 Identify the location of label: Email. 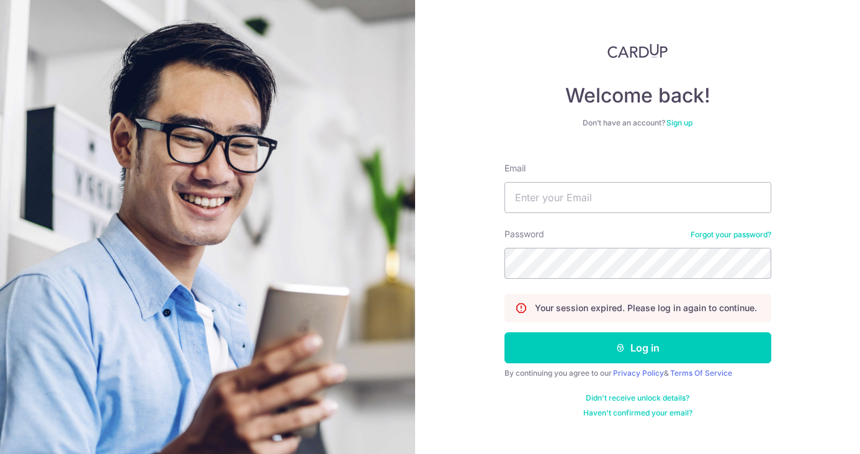
(515, 168).